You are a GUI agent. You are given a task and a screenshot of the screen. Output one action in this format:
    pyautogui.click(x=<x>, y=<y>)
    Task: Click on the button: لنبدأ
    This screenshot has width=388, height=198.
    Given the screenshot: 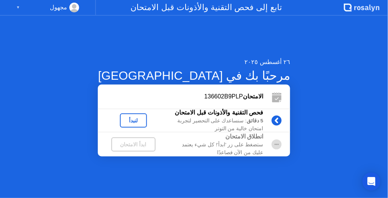 What is the action you would take?
    pyautogui.click(x=133, y=121)
    